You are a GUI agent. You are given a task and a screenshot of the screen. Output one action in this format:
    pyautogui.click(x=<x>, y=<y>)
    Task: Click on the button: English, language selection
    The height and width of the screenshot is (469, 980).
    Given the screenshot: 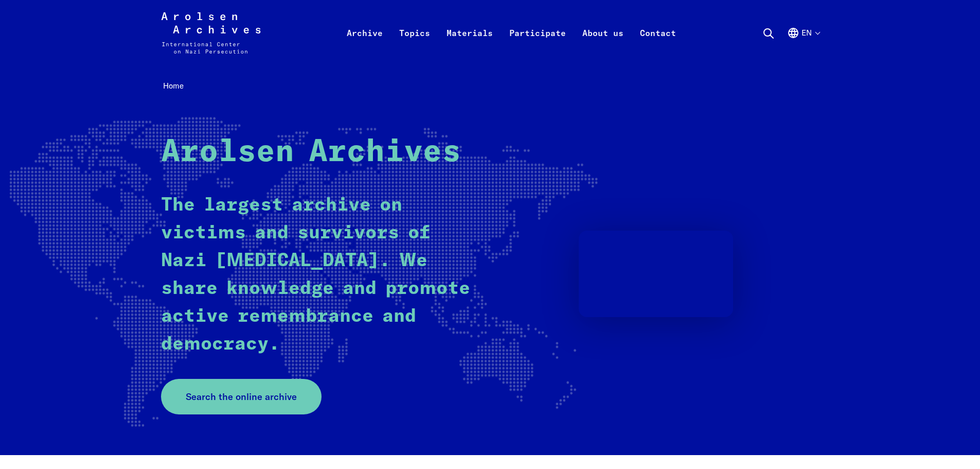 What is the action you would take?
    pyautogui.click(x=803, y=45)
    